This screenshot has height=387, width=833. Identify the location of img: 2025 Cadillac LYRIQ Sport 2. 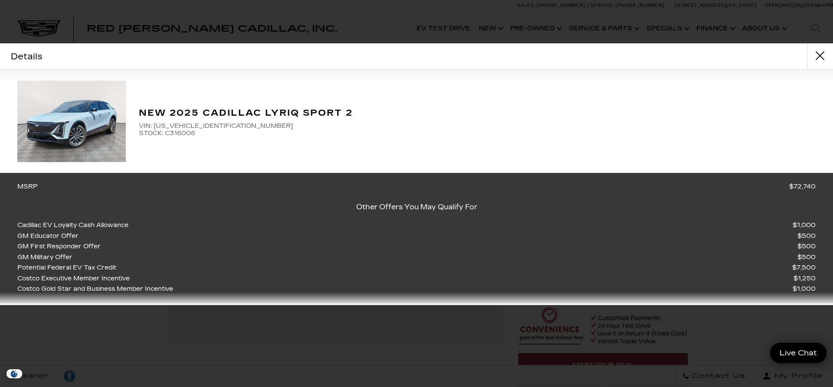
(72, 121).